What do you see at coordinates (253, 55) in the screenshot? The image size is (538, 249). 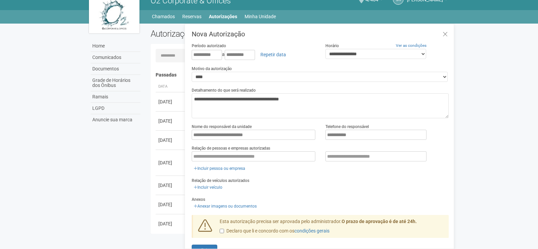 I see `div: a` at bounding box center [253, 55].